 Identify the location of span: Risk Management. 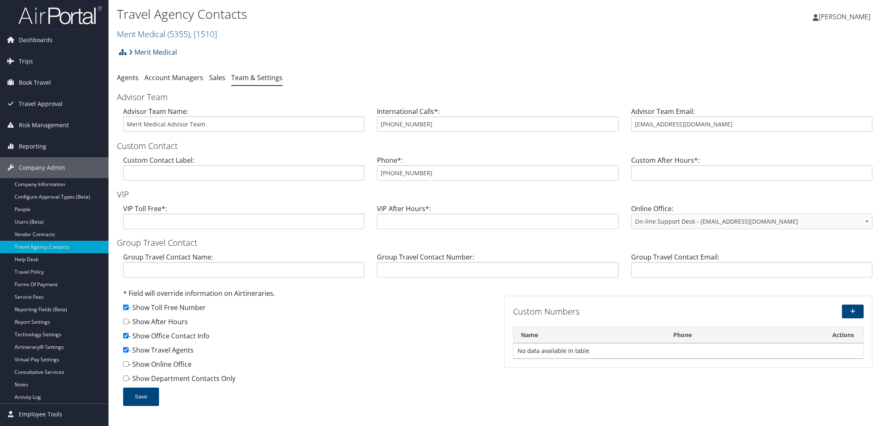
(44, 125).